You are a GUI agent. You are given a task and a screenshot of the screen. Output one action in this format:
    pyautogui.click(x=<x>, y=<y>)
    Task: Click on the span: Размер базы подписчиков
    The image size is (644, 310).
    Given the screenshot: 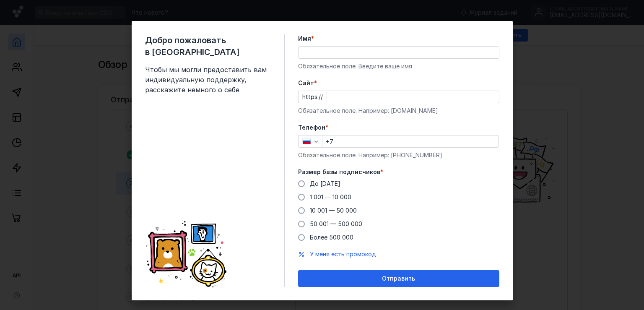 What is the action you would take?
    pyautogui.click(x=339, y=172)
    